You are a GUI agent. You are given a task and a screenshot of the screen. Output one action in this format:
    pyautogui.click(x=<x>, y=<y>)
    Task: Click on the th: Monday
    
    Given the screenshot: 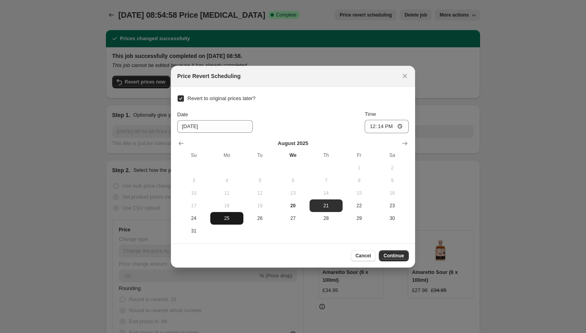 What is the action you would take?
    pyautogui.click(x=227, y=155)
    